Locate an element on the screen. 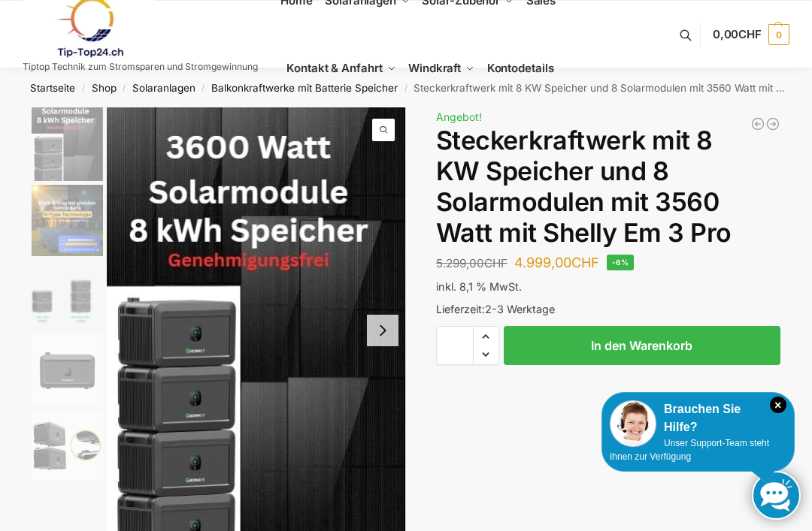 This screenshot has width=812, height=531. a: Startseite is located at coordinates (53, 88).